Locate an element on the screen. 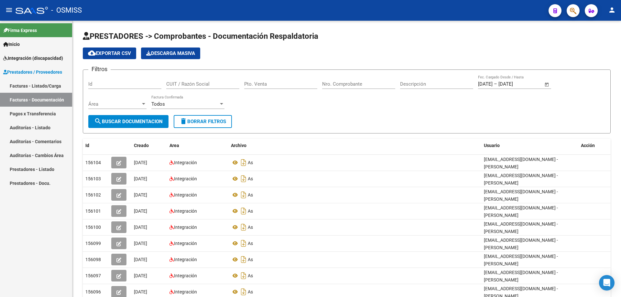  app-download-masive: Descarga masiva de comprobantes (adjuntos) is located at coordinates (171, 53).